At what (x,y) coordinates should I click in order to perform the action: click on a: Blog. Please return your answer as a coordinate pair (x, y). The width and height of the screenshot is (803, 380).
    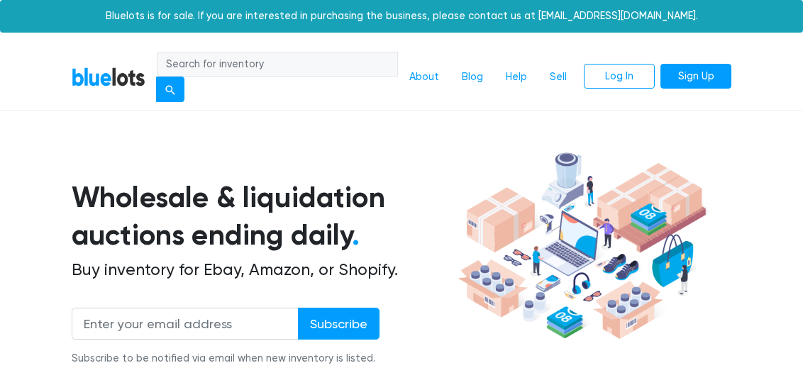
    Looking at the image, I should click on (472, 77).